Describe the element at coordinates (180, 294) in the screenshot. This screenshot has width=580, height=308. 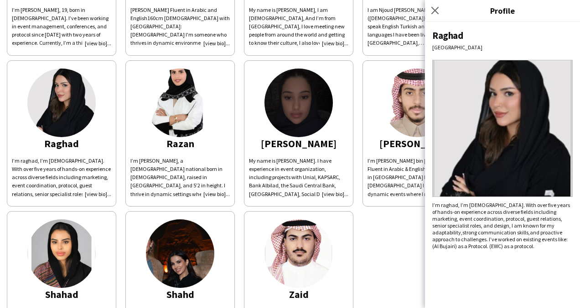
I see `div: Shahd` at that location.